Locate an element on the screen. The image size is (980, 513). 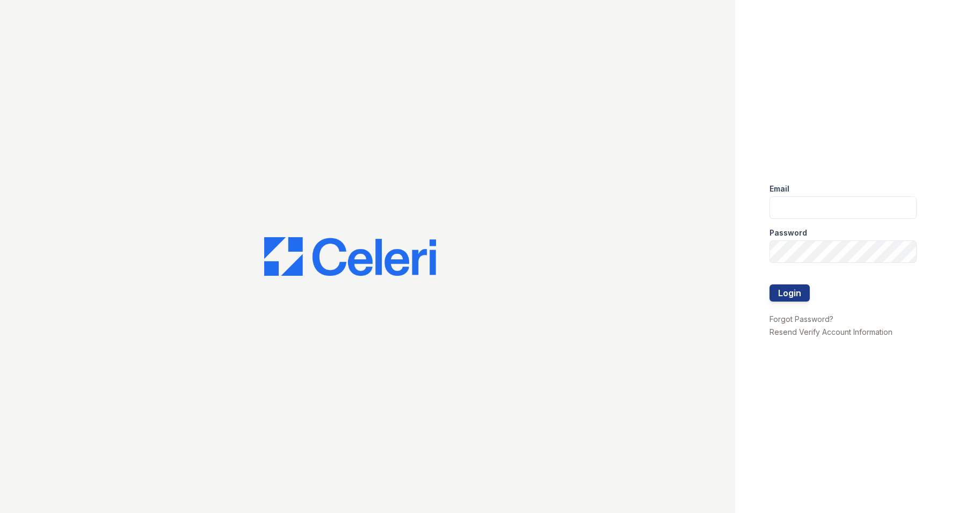
label: Email is located at coordinates (778, 189).